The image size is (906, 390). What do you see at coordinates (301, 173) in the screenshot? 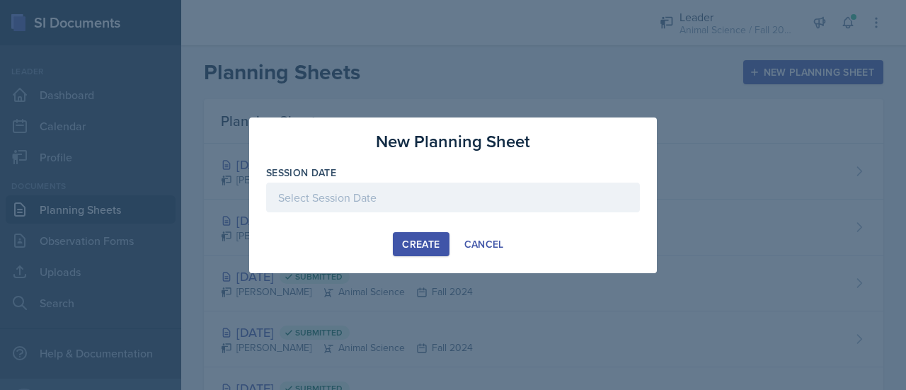
I see `label: Session Date` at bounding box center [301, 173].